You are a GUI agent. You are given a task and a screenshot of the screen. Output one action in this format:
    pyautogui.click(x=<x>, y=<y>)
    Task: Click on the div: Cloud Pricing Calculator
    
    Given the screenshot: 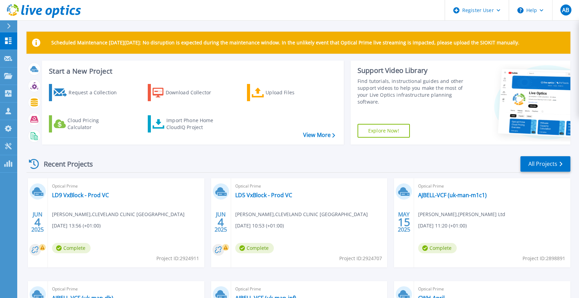 What is the action you would take?
    pyautogui.click(x=95, y=124)
    